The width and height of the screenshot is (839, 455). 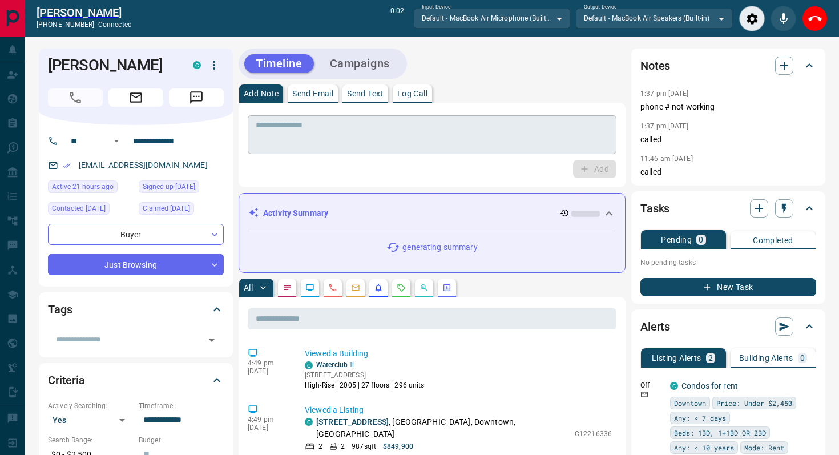 What do you see at coordinates (652, 385) in the screenshot?
I see `p: Off` at bounding box center [652, 385].